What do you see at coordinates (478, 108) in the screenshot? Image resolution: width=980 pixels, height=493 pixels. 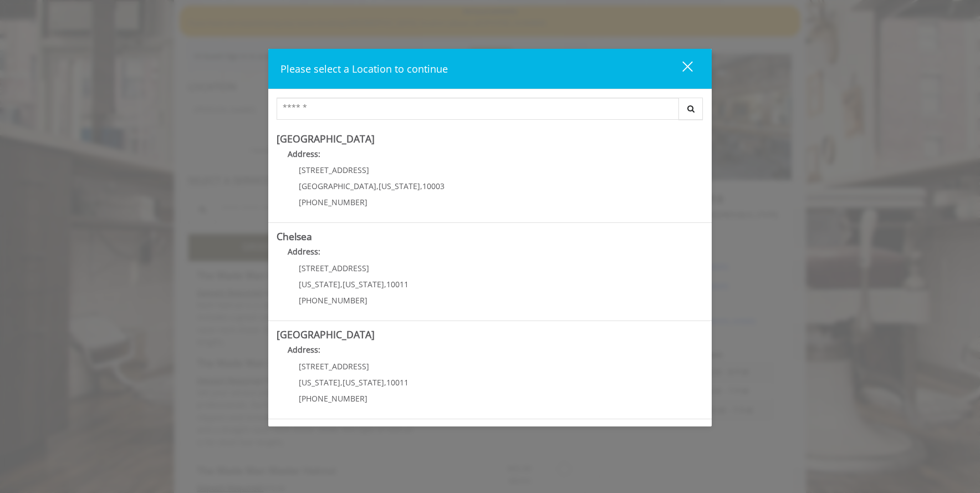 I see `input: Search Center` at bounding box center [478, 108].